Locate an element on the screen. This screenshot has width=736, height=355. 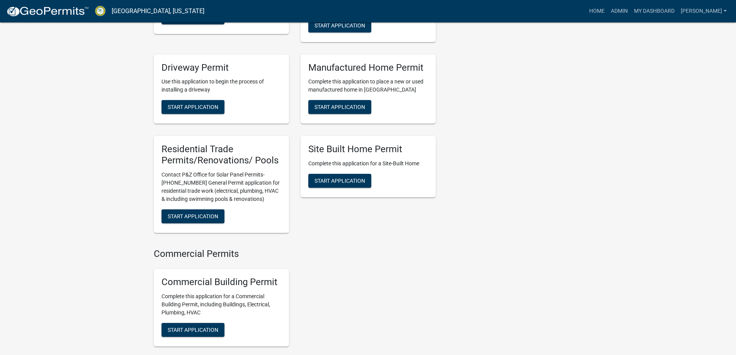
h5: Manufactured Home Permit is located at coordinates (368, 68).